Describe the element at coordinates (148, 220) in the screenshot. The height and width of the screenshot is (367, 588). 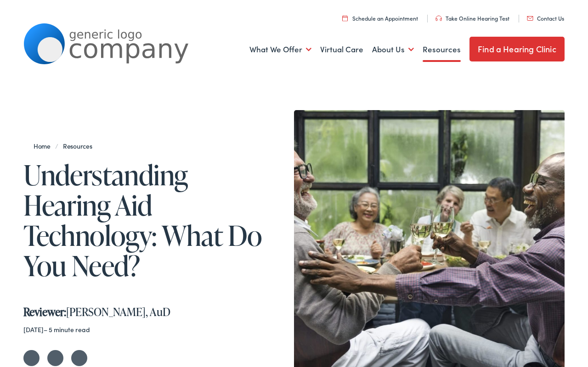
I see `h1: Understanding Hearing Aid Technology: What Do You Need?` at that location.